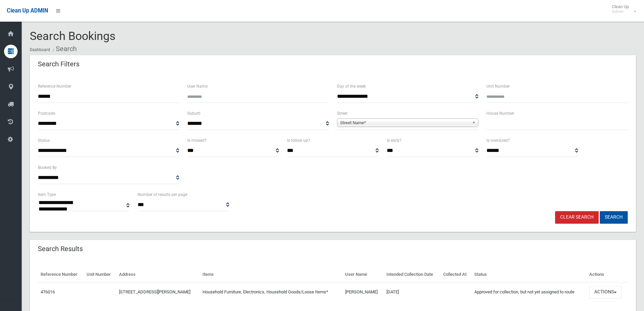 The width and height of the screenshot is (644, 311). I want to click on label: Item Type, so click(47, 195).